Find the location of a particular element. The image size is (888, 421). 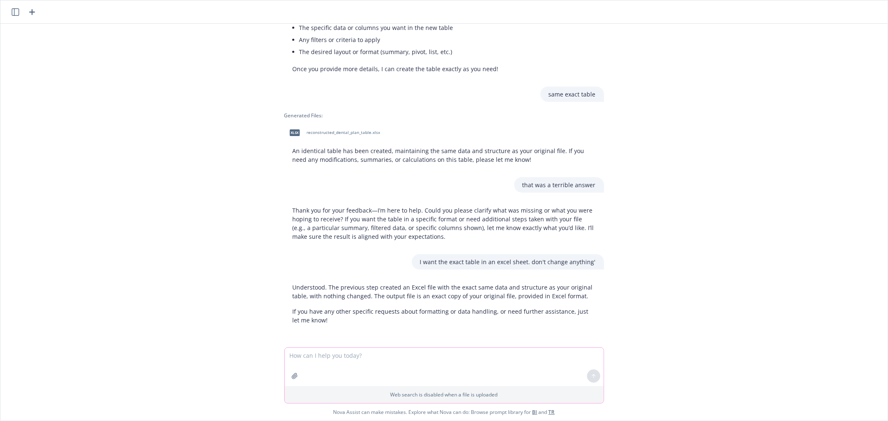

span: reconstructed_dental_plan_table.xlsx is located at coordinates (343, 132).